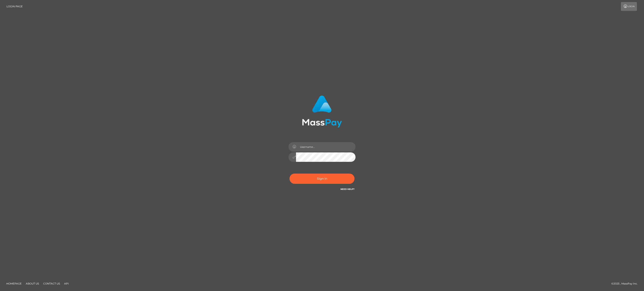 This screenshot has width=644, height=291. What do you see at coordinates (626, 284) in the screenshot?
I see `div: © 2025 , MassPay Inc.` at bounding box center [626, 284].